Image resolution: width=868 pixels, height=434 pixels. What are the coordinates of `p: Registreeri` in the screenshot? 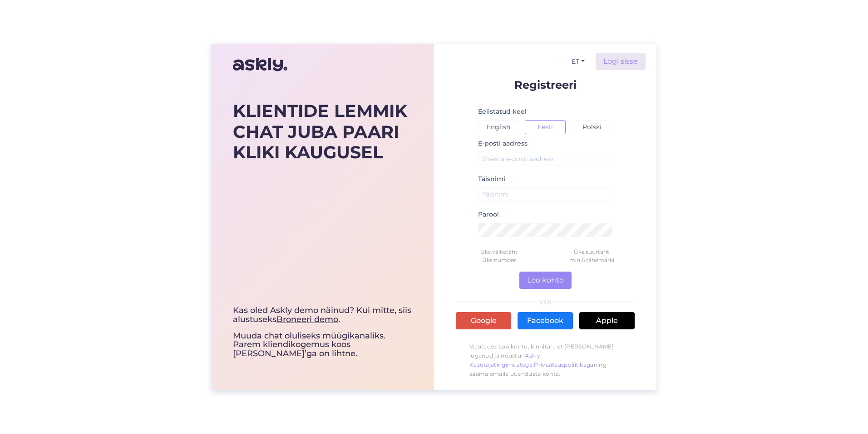 It's located at (545, 84).